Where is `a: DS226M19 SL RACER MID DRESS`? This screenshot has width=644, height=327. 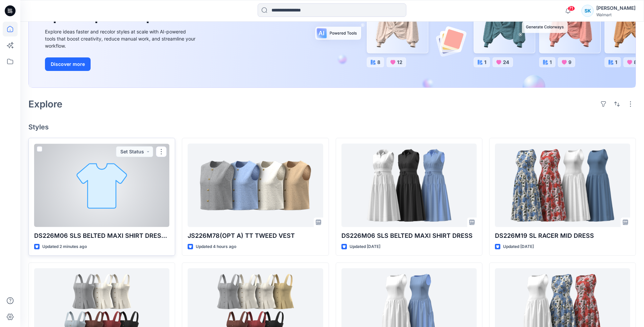 a: DS226M19 SL RACER MID DRESS is located at coordinates (562, 185).